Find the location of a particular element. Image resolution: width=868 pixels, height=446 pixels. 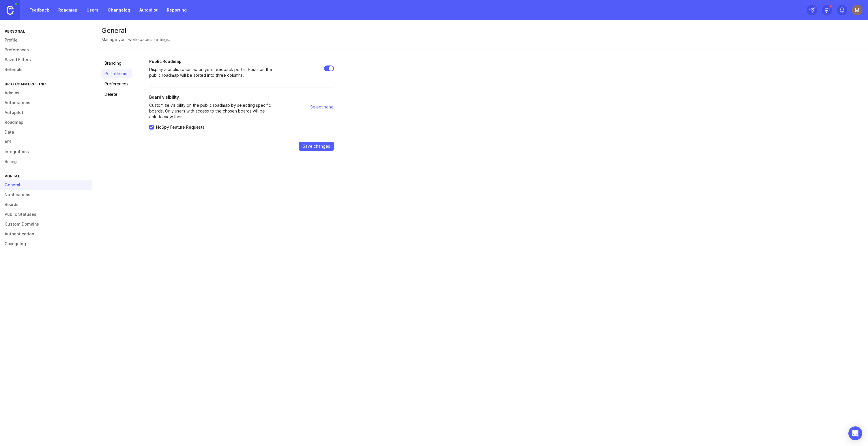

div: Manage your workspace's settings. is located at coordinates (136, 40).